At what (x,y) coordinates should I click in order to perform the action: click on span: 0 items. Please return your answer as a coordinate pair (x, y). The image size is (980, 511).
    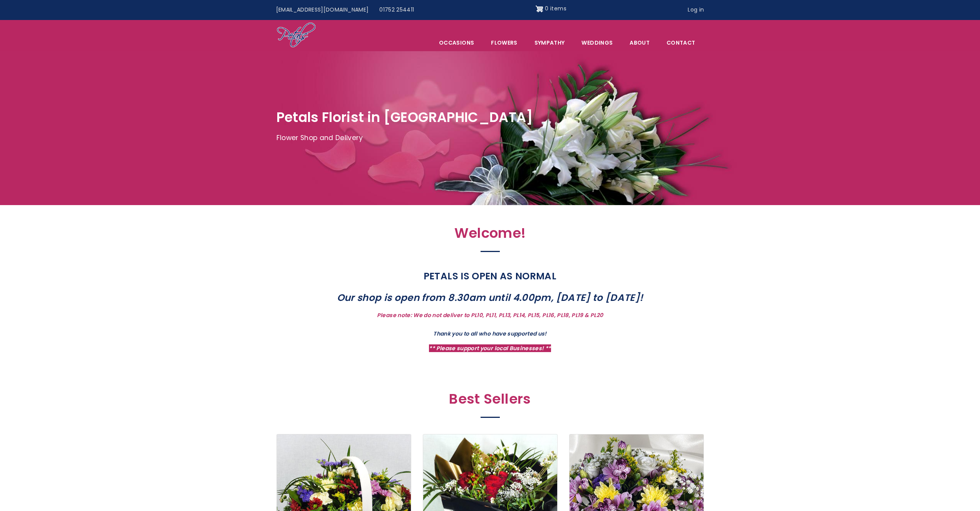
    Looking at the image, I should click on (555, 9).